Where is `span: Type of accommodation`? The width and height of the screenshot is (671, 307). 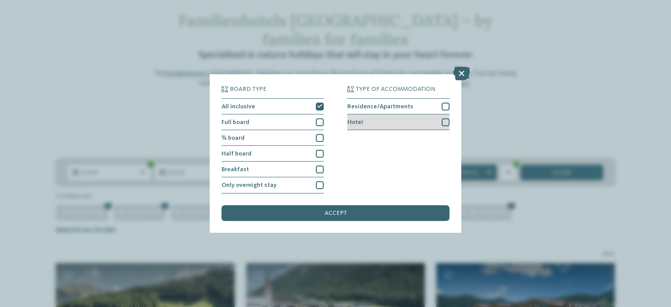
span: Type of accommodation is located at coordinates (395, 89).